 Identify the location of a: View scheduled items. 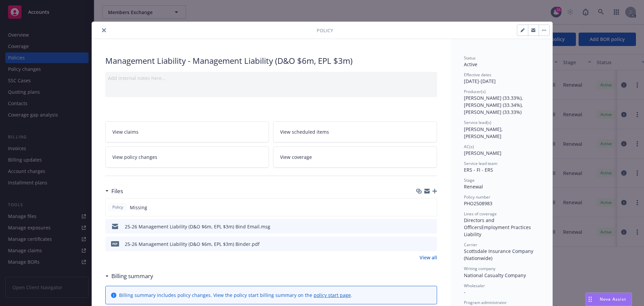
(355, 132).